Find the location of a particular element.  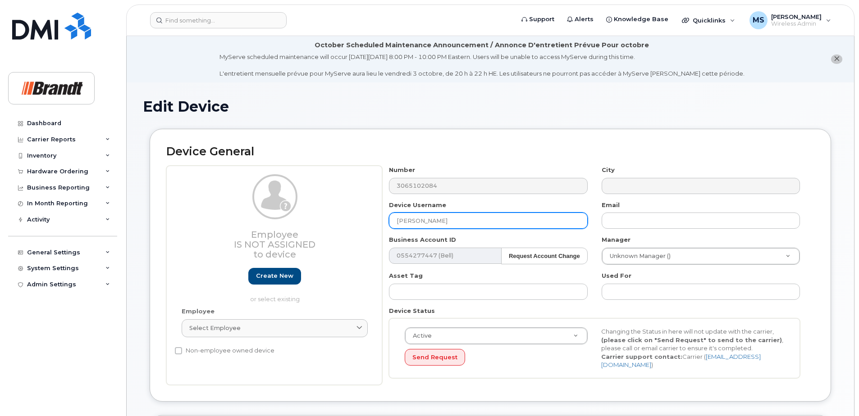

label: City is located at coordinates (608, 170).